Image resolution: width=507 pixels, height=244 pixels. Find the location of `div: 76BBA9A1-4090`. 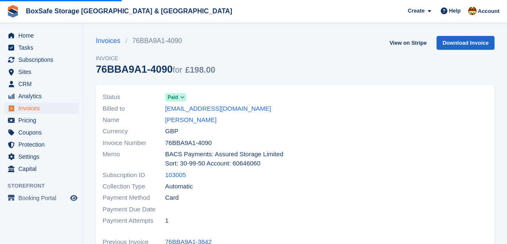

div: 76BBA9A1-4090 is located at coordinates (156, 69).